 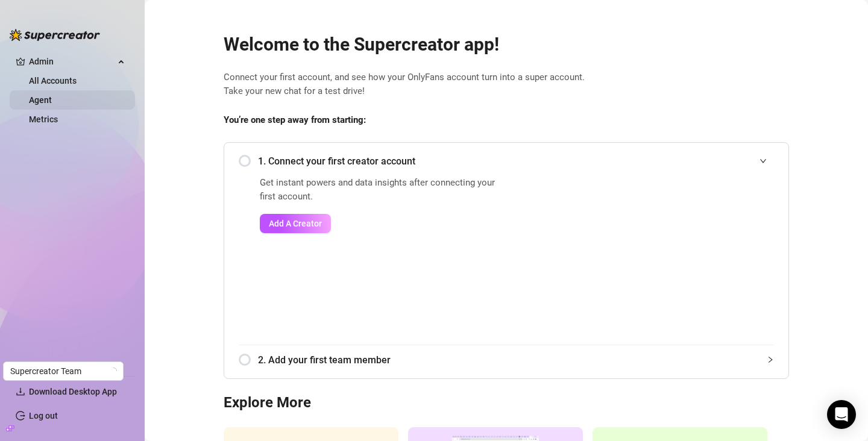 I want to click on div: 1. Connect your first creator account, so click(x=506, y=161).